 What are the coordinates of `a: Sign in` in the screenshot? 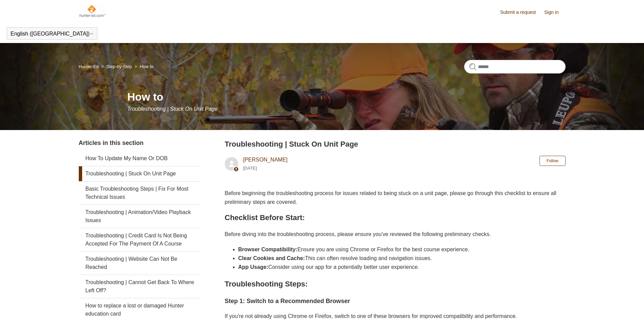 It's located at (555, 12).